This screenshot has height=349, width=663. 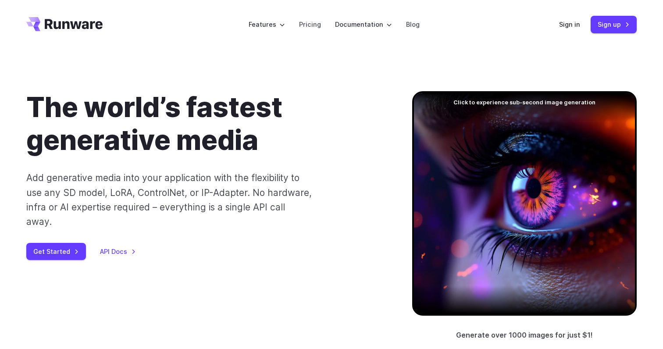 What do you see at coordinates (169, 199) in the screenshot?
I see `p: Add generative media into your application with the flexibility to use any SD model, LoRA, Contro...` at bounding box center [169, 199].